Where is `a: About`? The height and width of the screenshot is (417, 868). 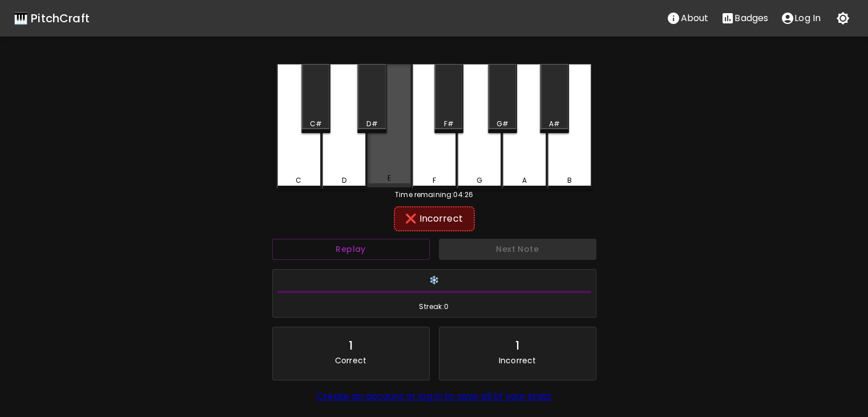
a: About is located at coordinates (687, 19).